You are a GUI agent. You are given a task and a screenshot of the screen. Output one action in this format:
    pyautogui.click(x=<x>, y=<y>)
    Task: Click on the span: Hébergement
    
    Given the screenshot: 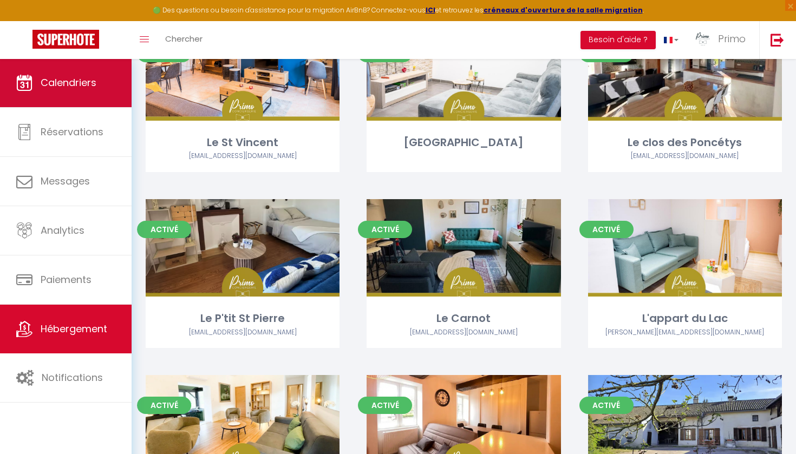 What is the action you would take?
    pyautogui.click(x=74, y=329)
    